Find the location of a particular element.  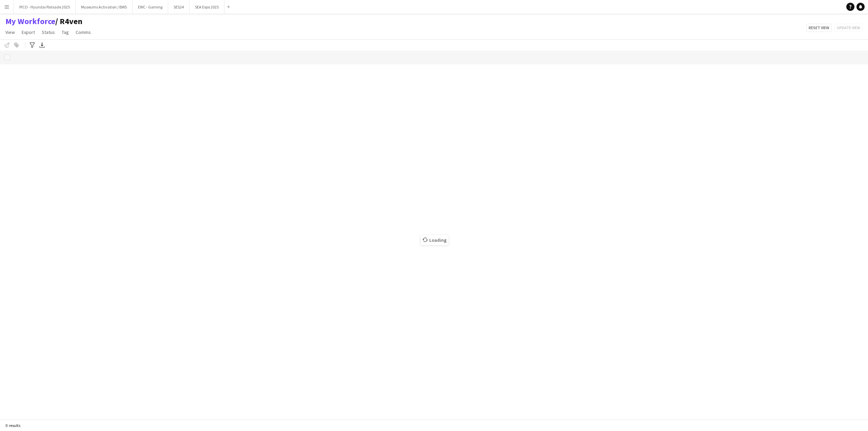

app-action-btn: Export XLSX is located at coordinates (42, 45).